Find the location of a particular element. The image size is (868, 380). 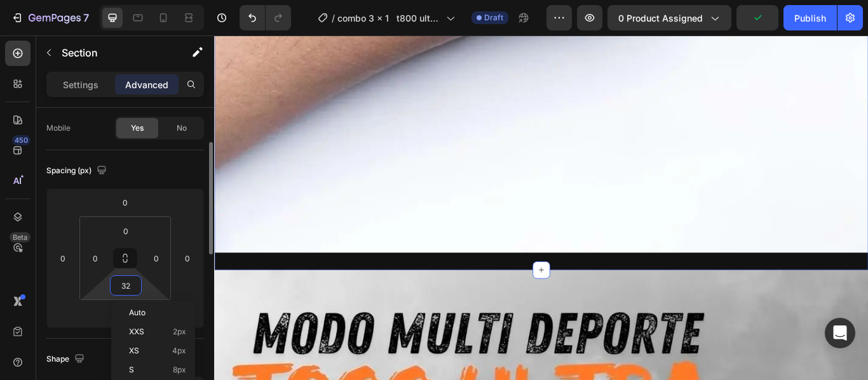

p: Section is located at coordinates (114, 53).